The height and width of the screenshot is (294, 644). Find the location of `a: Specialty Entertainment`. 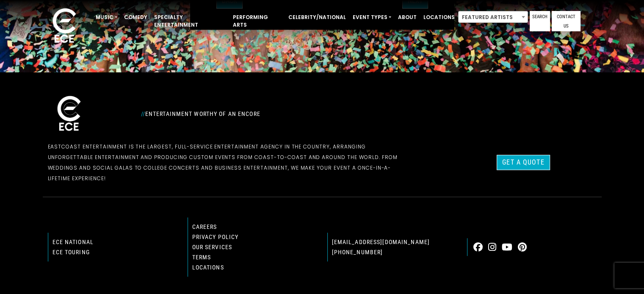

a: Specialty Entertainment is located at coordinates (190, 21).